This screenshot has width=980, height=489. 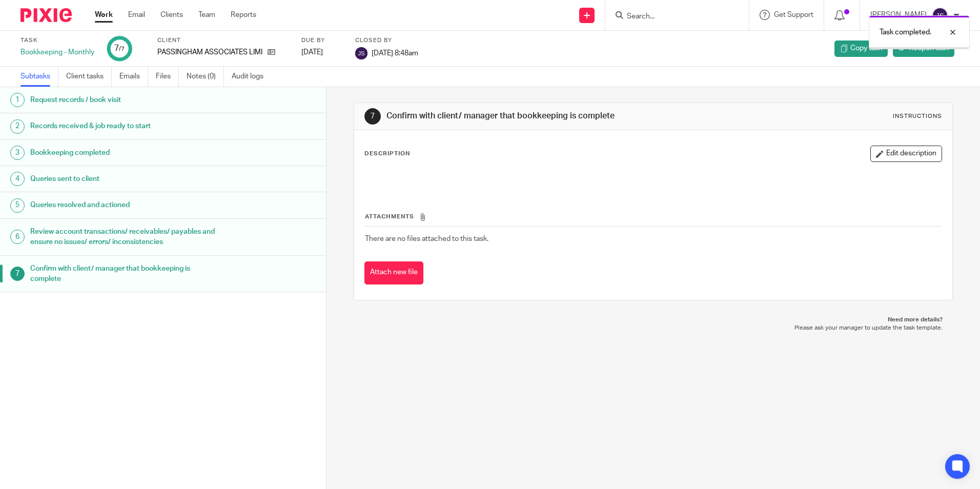 What do you see at coordinates (46, 15) in the screenshot?
I see `img: Pixie` at bounding box center [46, 15].